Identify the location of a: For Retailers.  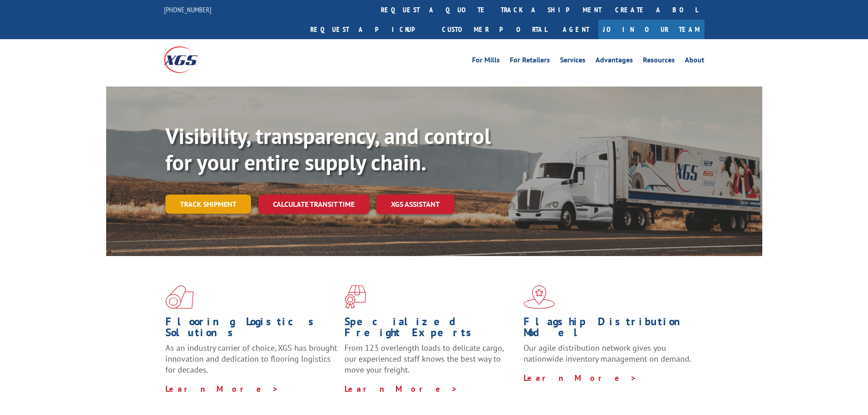
(530, 61).